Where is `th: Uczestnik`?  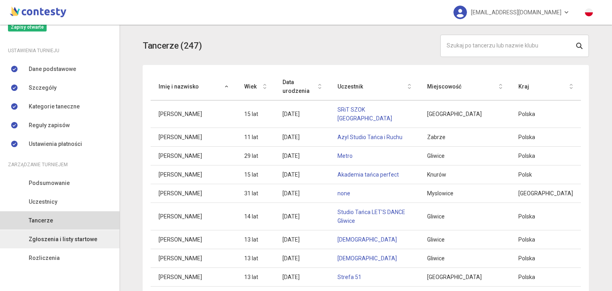
th: Uczestnik is located at coordinates (374, 86).